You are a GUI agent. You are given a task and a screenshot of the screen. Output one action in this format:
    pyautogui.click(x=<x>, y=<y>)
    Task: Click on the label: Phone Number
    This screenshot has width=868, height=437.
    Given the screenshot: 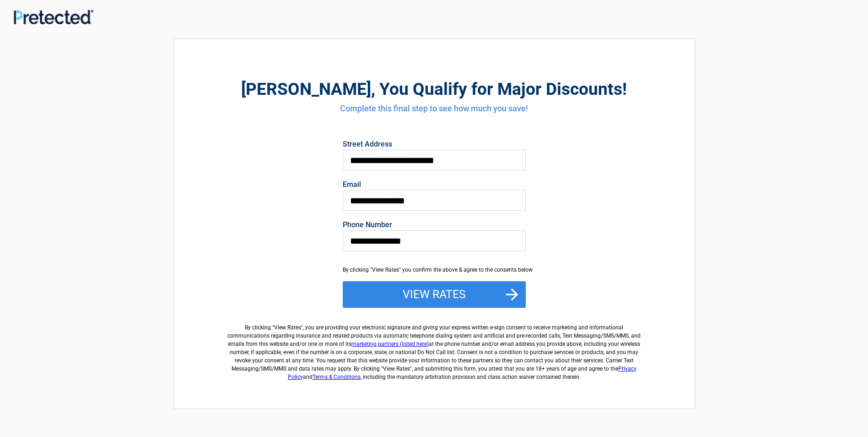 What is the action you would take?
    pyautogui.click(x=434, y=225)
    